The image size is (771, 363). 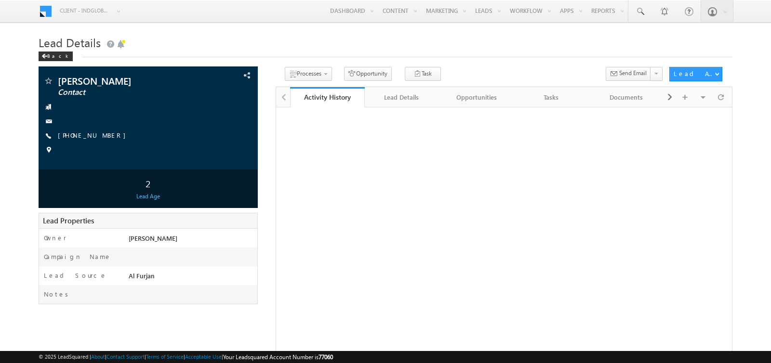 I want to click on label: Owner, so click(x=55, y=238).